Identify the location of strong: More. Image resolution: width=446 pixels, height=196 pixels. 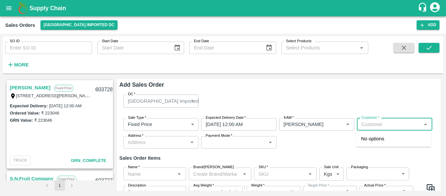
(21, 65).